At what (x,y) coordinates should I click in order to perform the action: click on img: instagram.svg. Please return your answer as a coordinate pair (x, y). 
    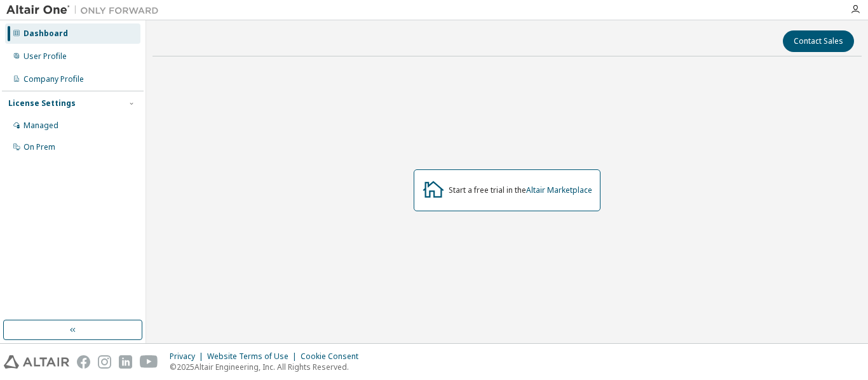
    Looking at the image, I should click on (104, 362).